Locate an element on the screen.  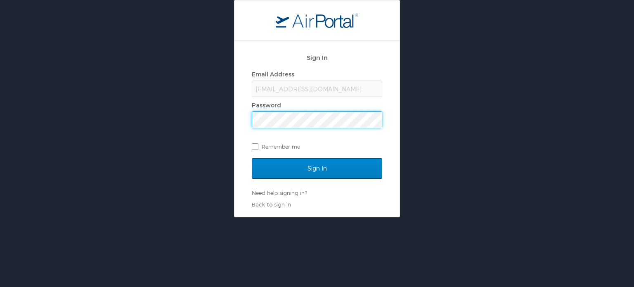
label: Remember me is located at coordinates (317, 146).